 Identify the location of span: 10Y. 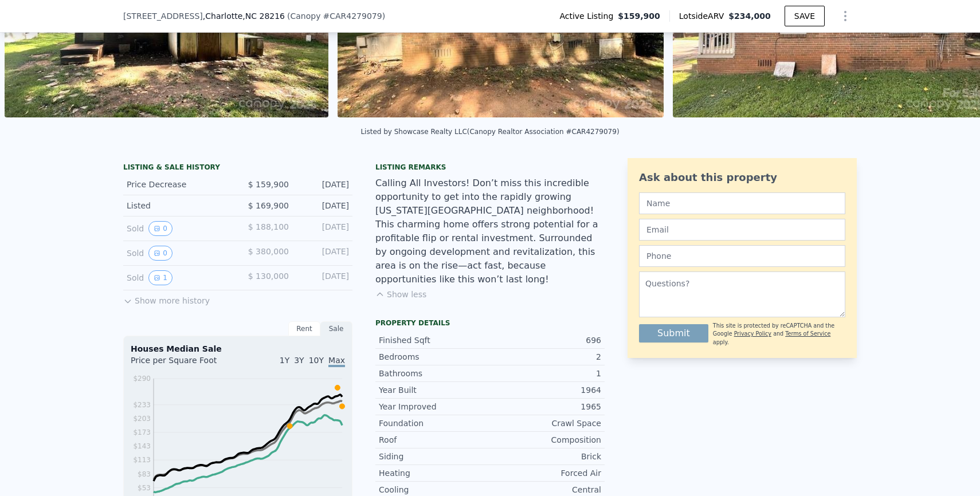
(316, 361).